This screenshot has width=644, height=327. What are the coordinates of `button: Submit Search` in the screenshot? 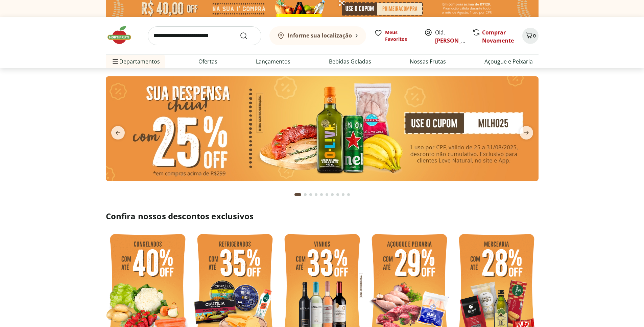 It's located at (248, 36).